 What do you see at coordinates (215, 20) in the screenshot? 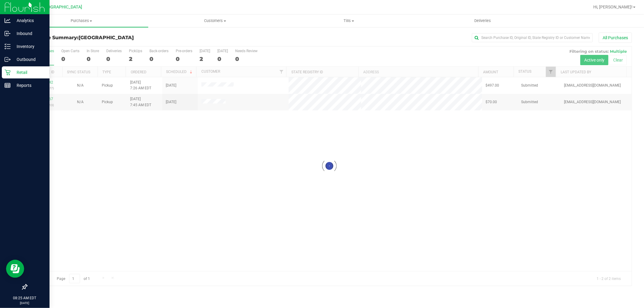
I see `span: Customers` at bounding box center [215, 20].